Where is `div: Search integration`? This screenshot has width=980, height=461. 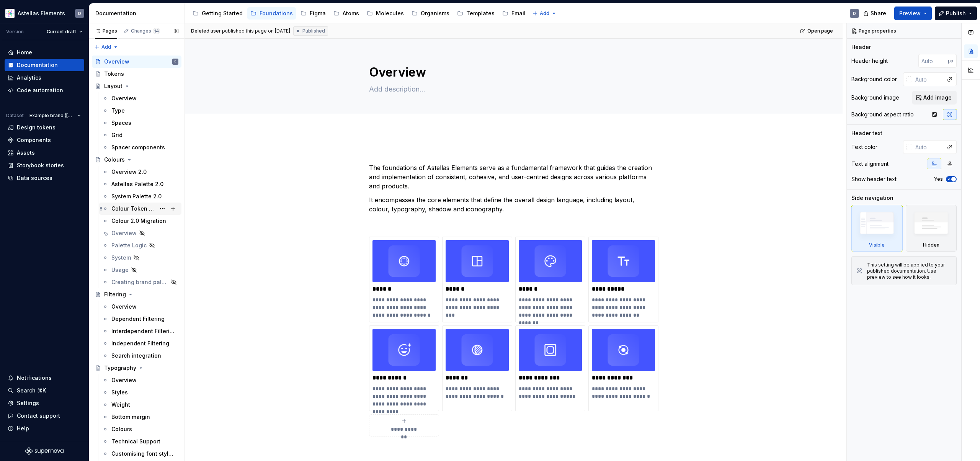
div: Search integration is located at coordinates (136, 355).